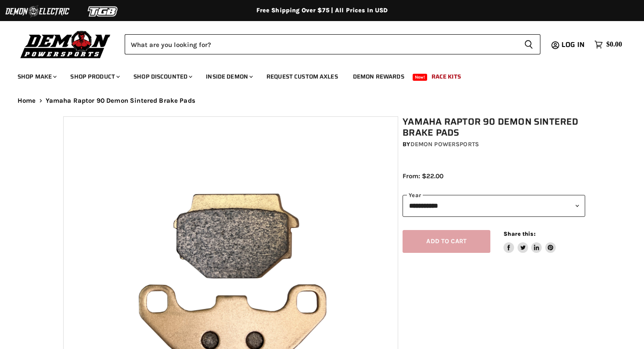 The image size is (644, 349). What do you see at coordinates (520, 234) in the screenshot?
I see `span: Share this:` at bounding box center [520, 234].